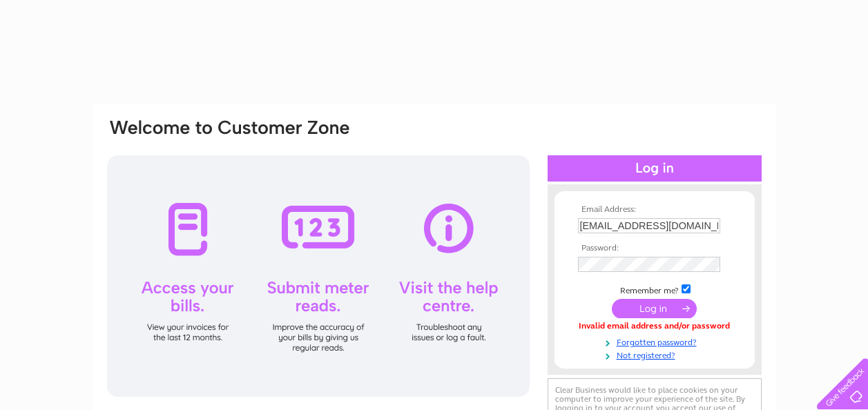 The height and width of the screenshot is (410, 868). I want to click on input: Submit, so click(654, 309).